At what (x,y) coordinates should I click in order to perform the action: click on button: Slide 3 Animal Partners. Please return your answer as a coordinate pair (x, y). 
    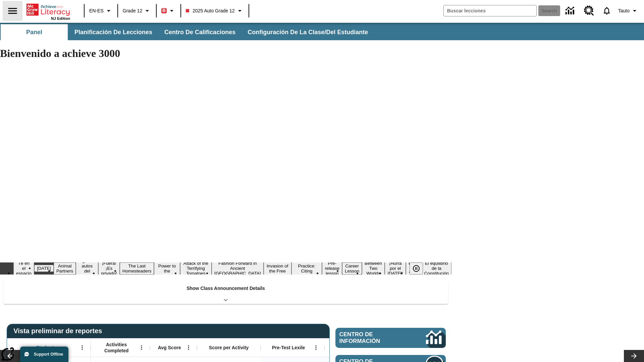
    Looking at the image, I should click on (65, 268).